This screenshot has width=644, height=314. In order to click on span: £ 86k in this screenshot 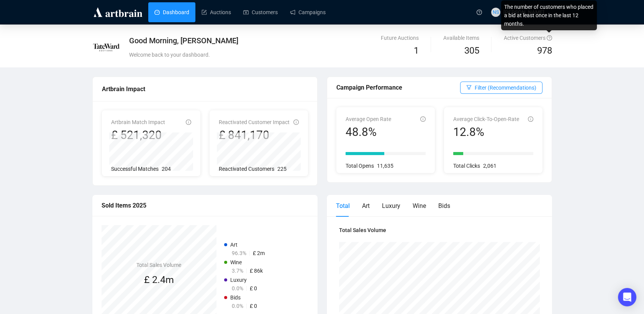, I will do `click(256, 271)`.